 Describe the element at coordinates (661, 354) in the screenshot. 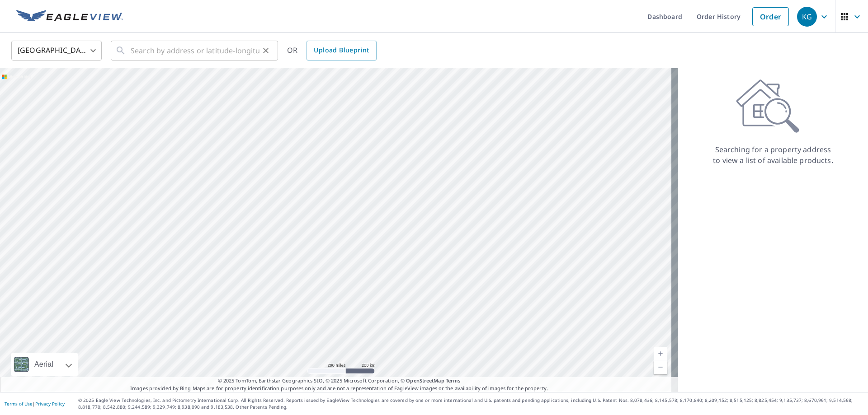

I see `a: Current Level 5, Zoom In` at that location.